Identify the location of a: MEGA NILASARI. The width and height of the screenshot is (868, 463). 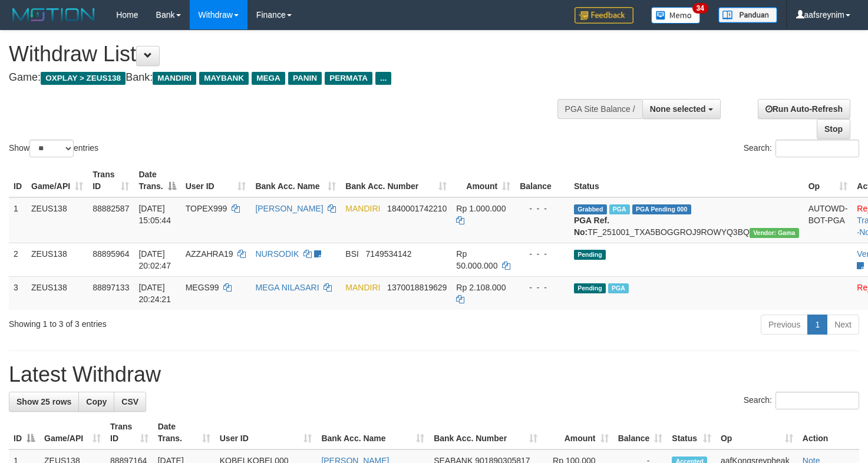
(287, 287).